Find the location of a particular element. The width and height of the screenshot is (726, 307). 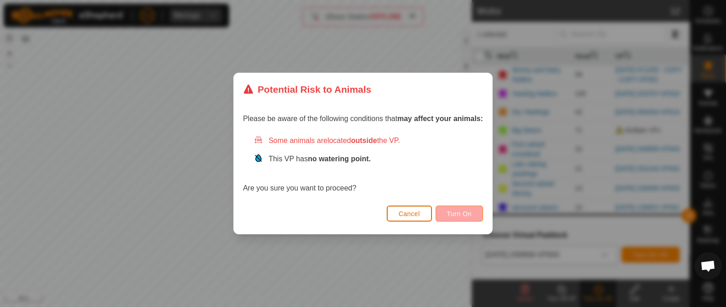

strong: outside is located at coordinates (364, 140).